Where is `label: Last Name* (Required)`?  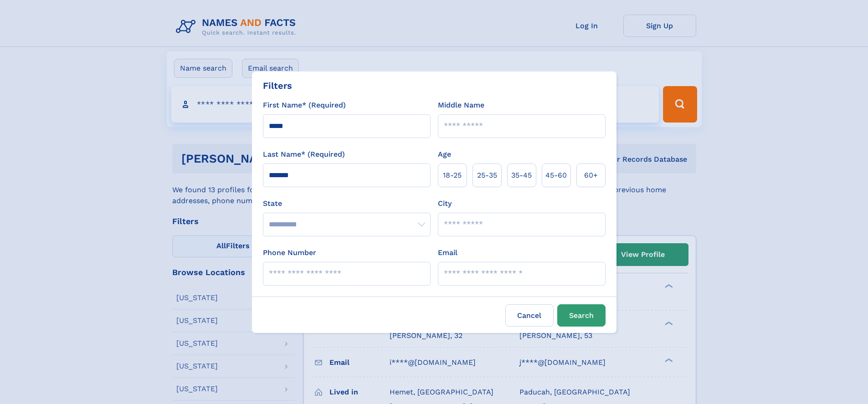
label: Last Name* (Required) is located at coordinates (304, 154).